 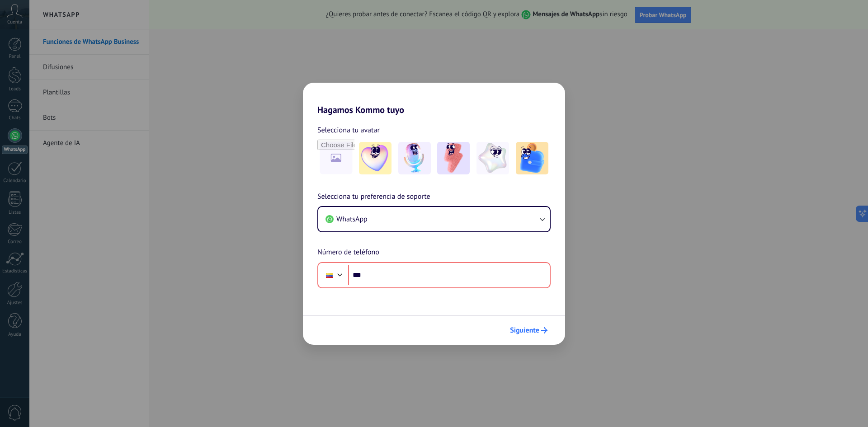 I want to click on span: WhatsApp, so click(x=352, y=219).